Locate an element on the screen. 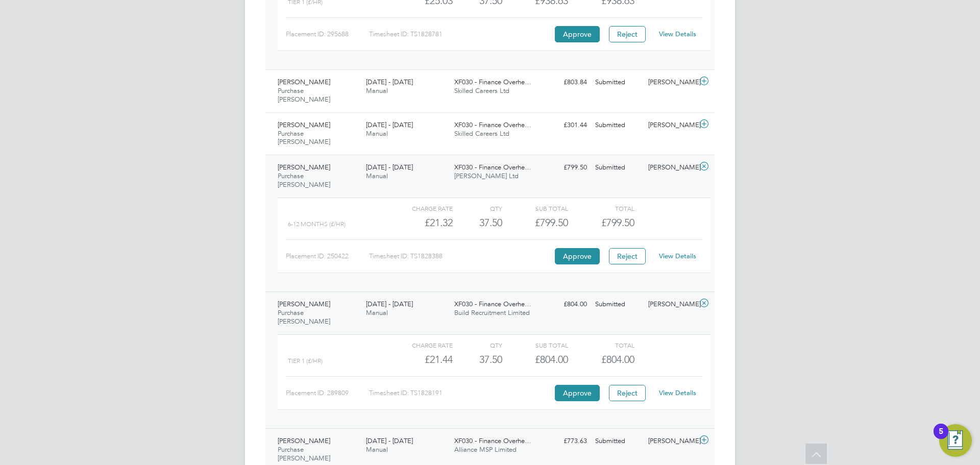 Image resolution: width=980 pixels, height=465 pixels. span: Alliance MSP Limited is located at coordinates (486, 449).